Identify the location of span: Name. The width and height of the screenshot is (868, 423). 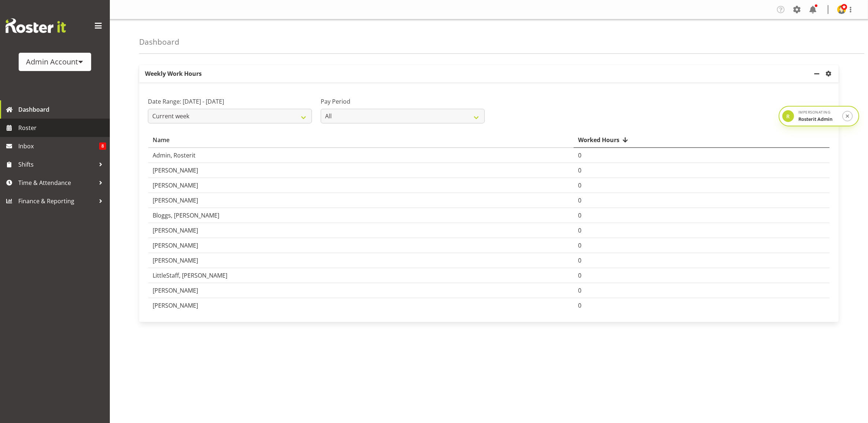
(161, 140).